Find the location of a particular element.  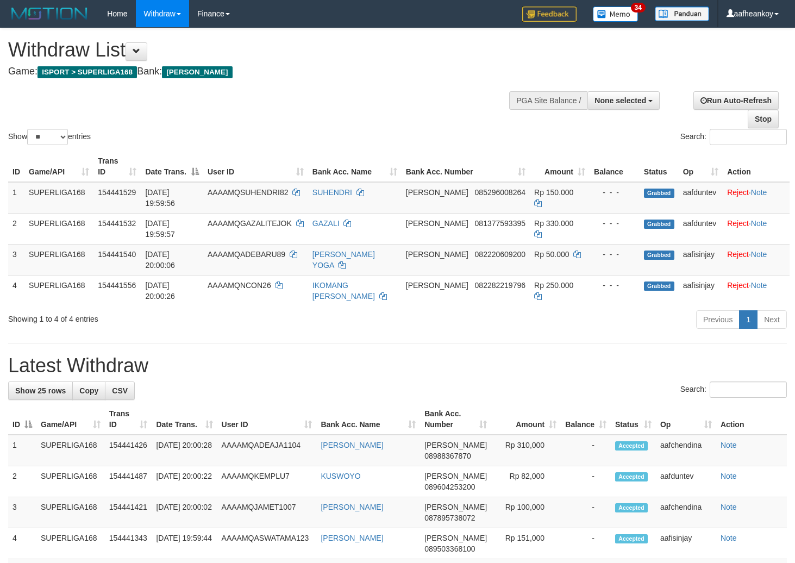

td: Rp 100,000 is located at coordinates (526, 512).